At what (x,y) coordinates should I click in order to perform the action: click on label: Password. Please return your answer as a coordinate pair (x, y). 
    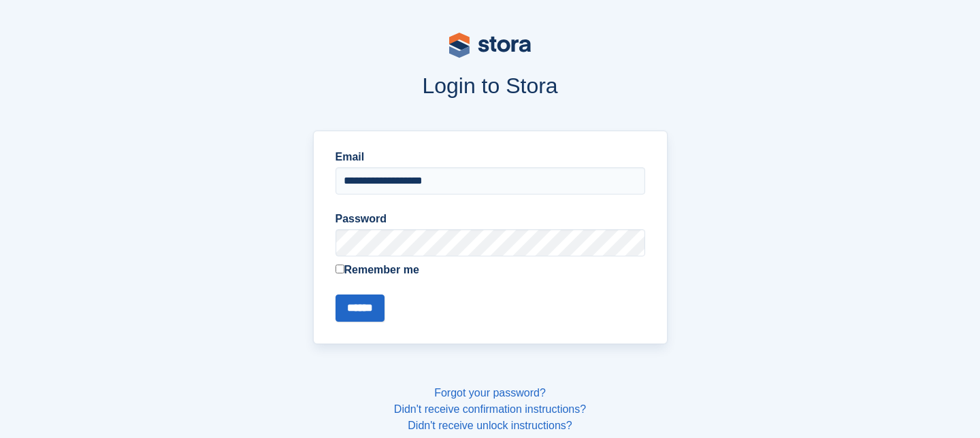
    Looking at the image, I should click on (490, 219).